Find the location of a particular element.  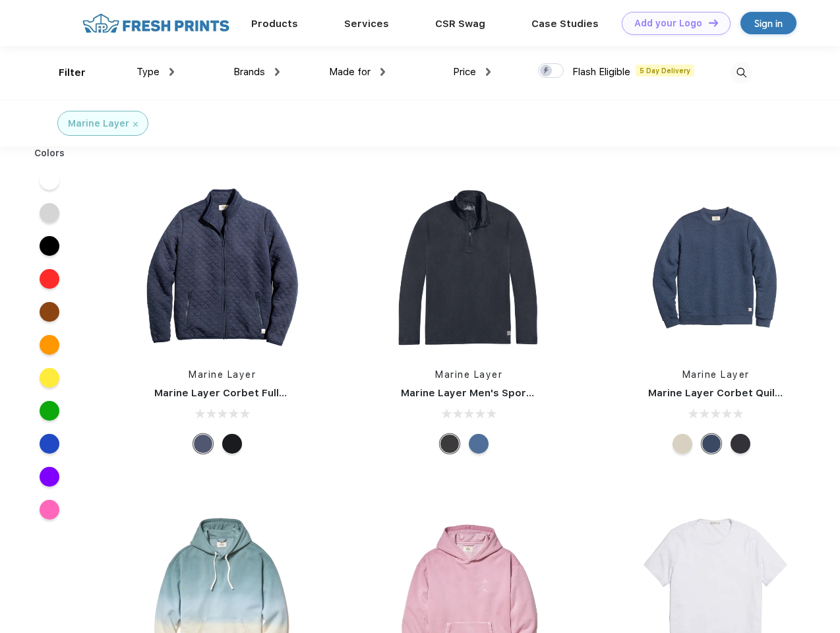

div: Black is located at coordinates (232, 444).